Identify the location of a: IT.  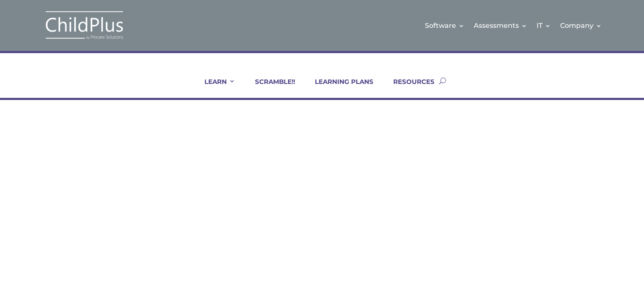
(544, 25).